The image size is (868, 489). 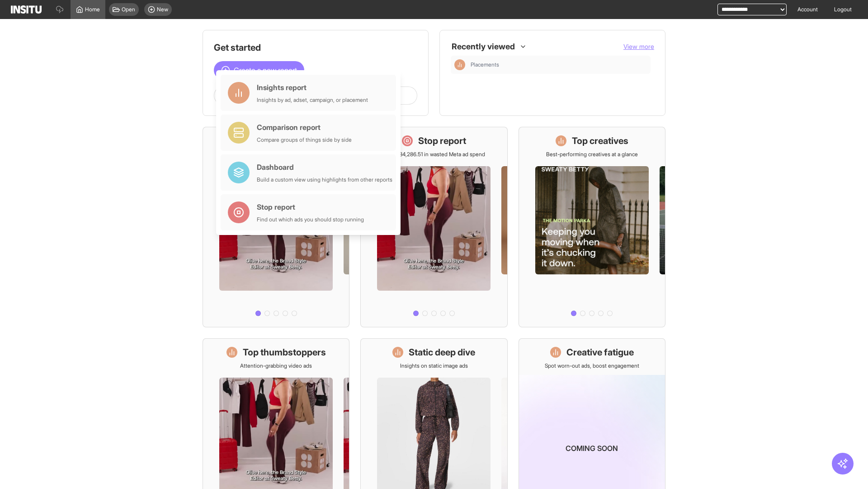 I want to click on h1: Stop report, so click(x=442, y=141).